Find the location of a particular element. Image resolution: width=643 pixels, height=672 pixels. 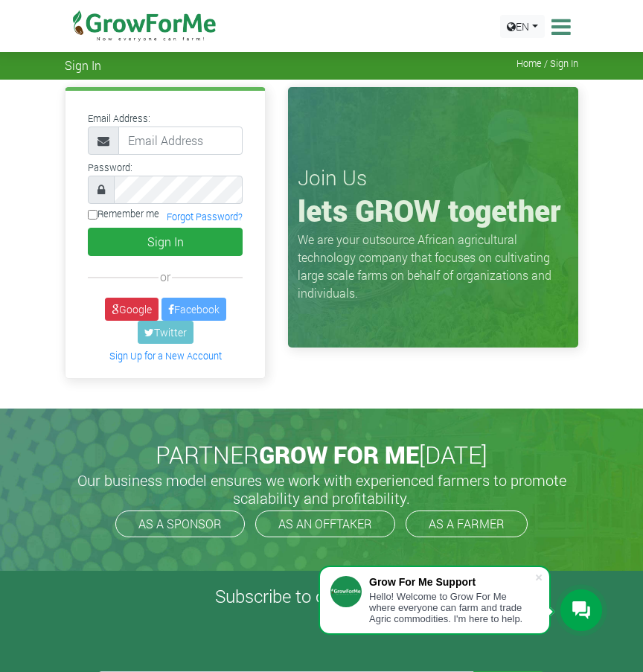

h4: Subscribe to our Newsletter is located at coordinates (322, 596).